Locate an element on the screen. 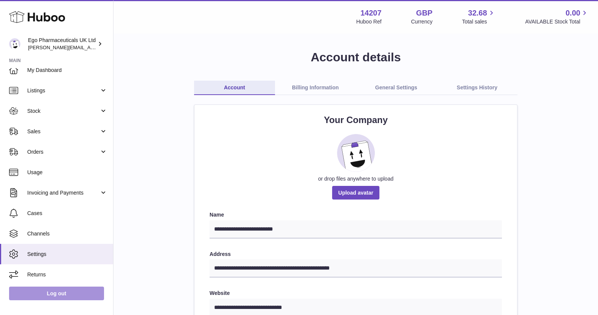 The image size is (598, 315). label: Name is located at coordinates (356, 215).